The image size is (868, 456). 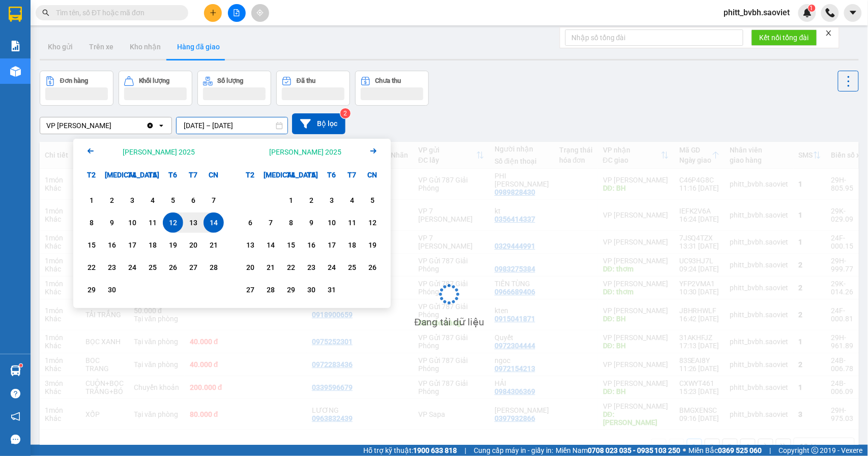 I want to click on button: Next month., so click(x=373, y=152).